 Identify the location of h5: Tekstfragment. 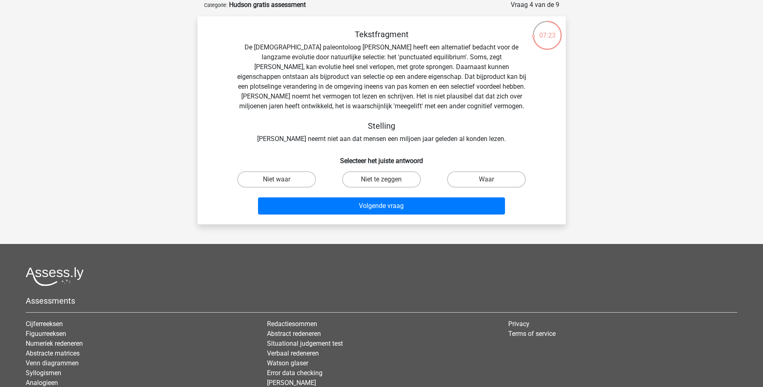
(382, 34).